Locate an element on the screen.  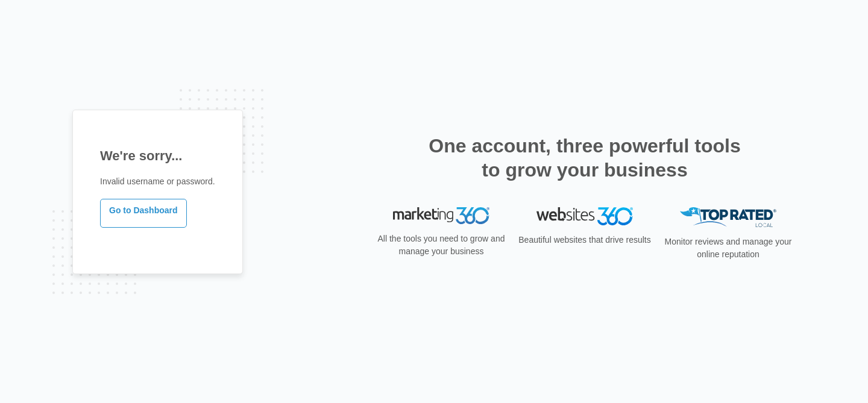
img: Marketing 360 is located at coordinates (442, 216).